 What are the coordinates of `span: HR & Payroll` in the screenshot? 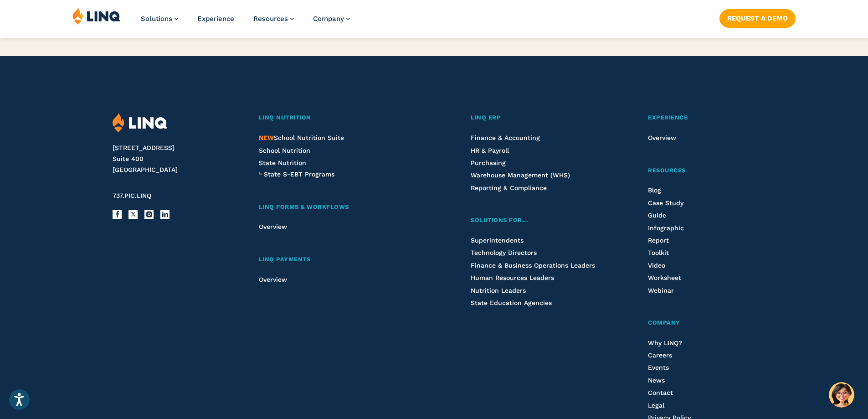 It's located at (490, 151).